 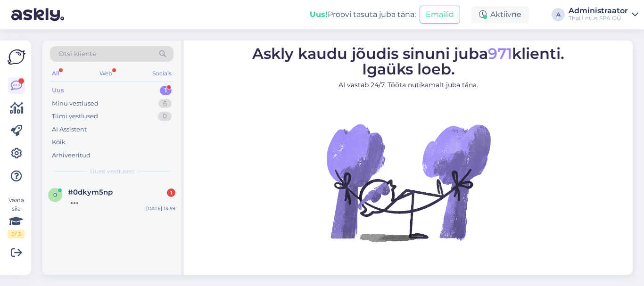 I want to click on span: Otsi kliente, so click(x=77, y=54).